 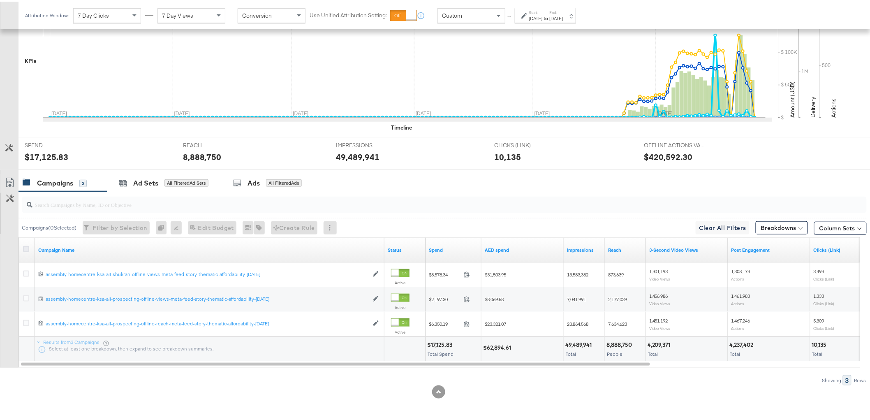 I want to click on span: 1,308,173, so click(x=741, y=269).